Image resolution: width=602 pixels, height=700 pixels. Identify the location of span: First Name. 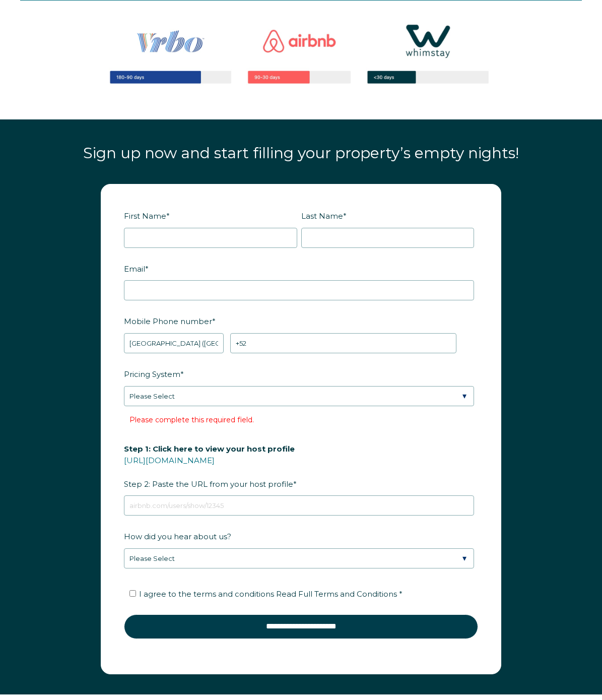
(145, 216).